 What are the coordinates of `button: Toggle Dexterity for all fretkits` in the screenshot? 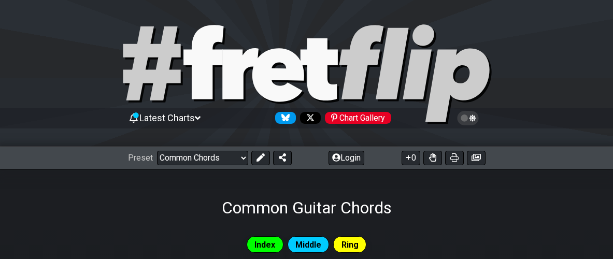 It's located at (433, 158).